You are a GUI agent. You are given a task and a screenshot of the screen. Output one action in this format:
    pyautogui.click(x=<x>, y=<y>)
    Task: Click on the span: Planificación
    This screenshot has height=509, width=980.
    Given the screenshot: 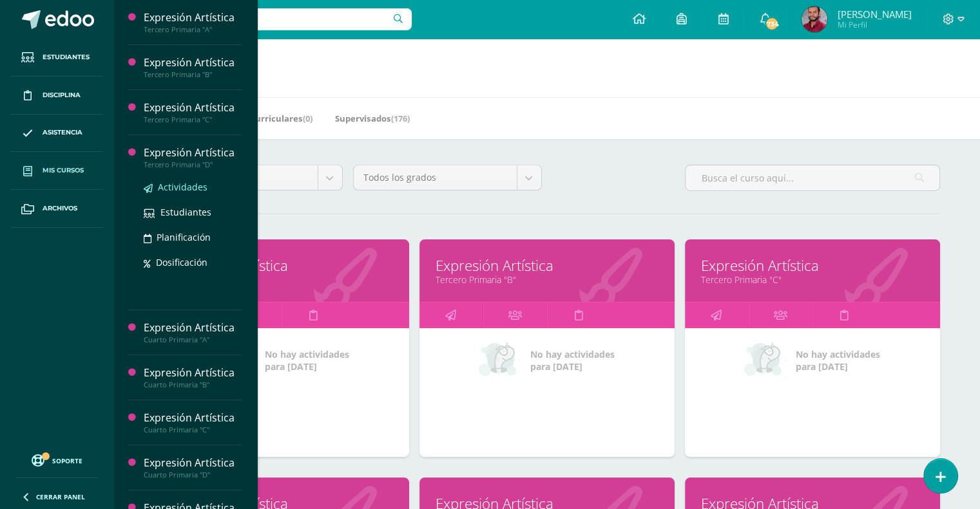 What is the action you would take?
    pyautogui.click(x=184, y=237)
    